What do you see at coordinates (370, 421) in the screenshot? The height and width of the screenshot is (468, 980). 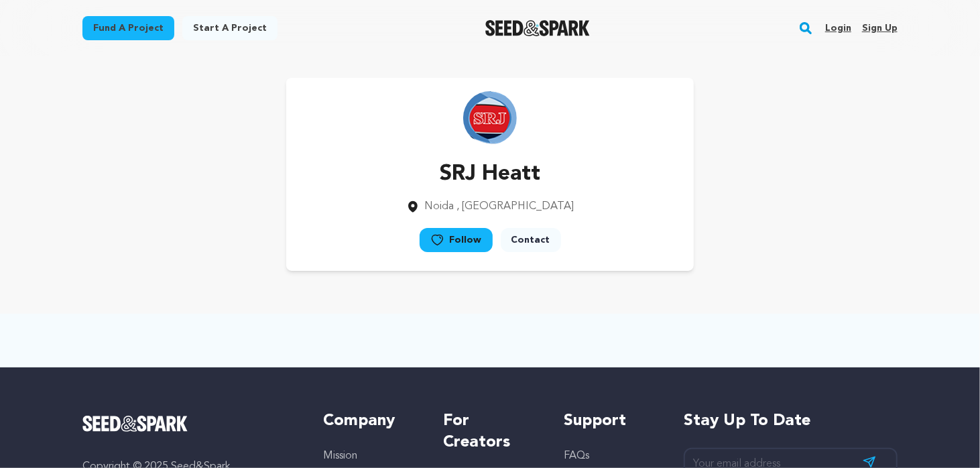 I see `h5: Company` at bounding box center [370, 421].